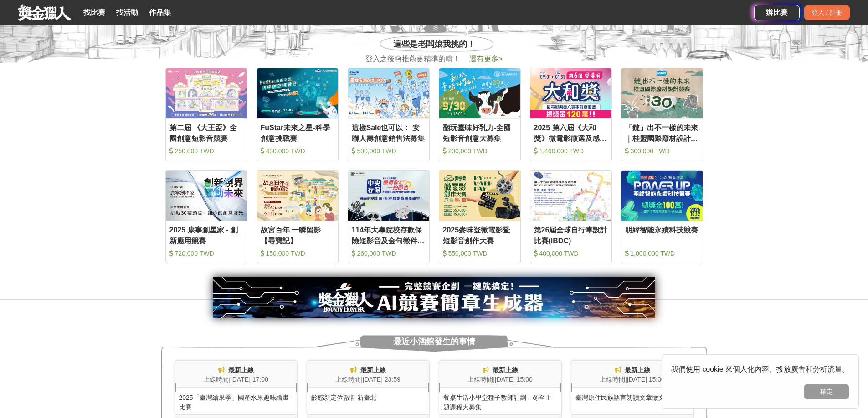 This screenshot has height=418, width=868. Describe the element at coordinates (479, 253) in the screenshot. I see `div: 550,000 TWD` at that location.